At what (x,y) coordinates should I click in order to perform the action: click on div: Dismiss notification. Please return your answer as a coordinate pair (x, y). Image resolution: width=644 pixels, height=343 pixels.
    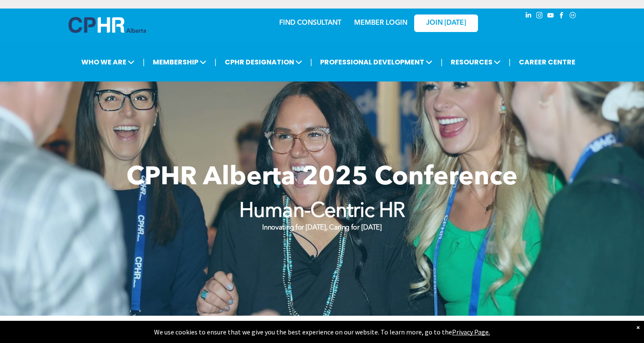
    Looking at the image, I should click on (639, 327).